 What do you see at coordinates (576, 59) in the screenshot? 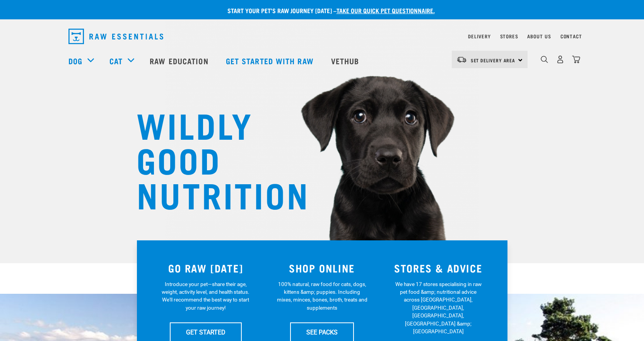
I see `img: home-icon@2x.png` at bounding box center [576, 59].